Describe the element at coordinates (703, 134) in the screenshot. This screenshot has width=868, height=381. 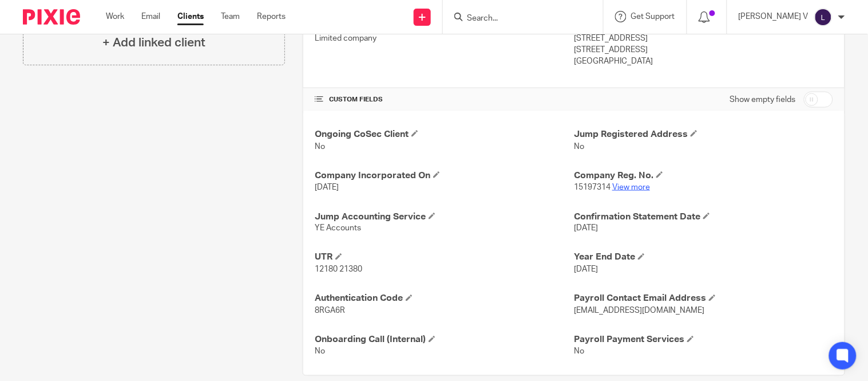
I see `h4: Jump Registered Address` at that location.